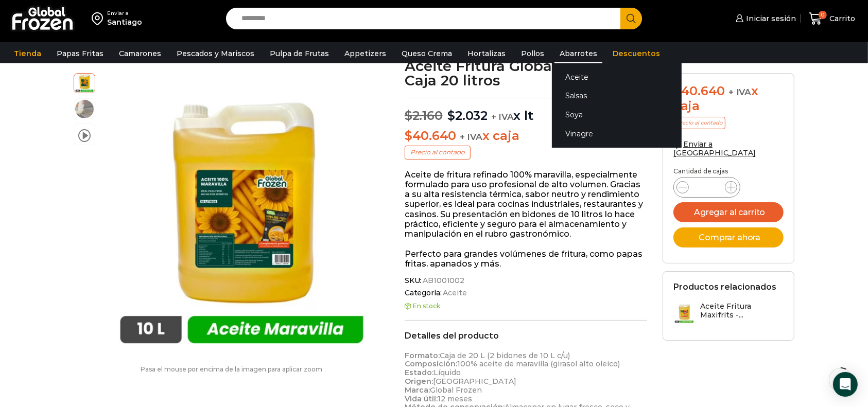 The height and width of the screenshot is (407, 868). What do you see at coordinates (427, 53) in the screenshot?
I see `a: Queso Crema` at bounding box center [427, 53].